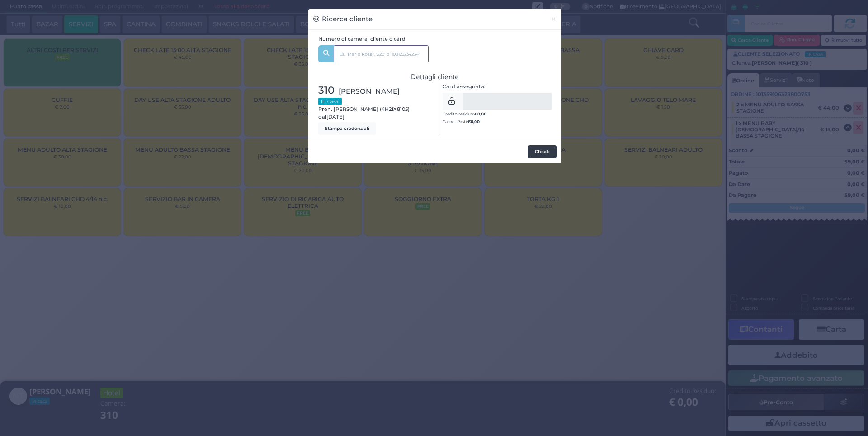  What do you see at coordinates (381, 54) in the screenshot?
I see `input: Es. 'Mario Rossi', '220' o '108123234234'` at bounding box center [381, 54].